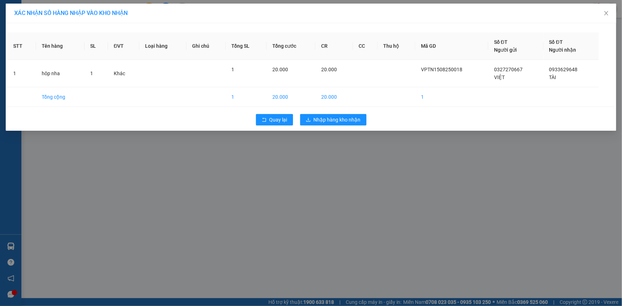  Describe the element at coordinates (71, 13) in the screenshot. I see `span: XÁC NHẬN SỐ HÀNG NHẬP VÀO KHO NHẬN` at that location.